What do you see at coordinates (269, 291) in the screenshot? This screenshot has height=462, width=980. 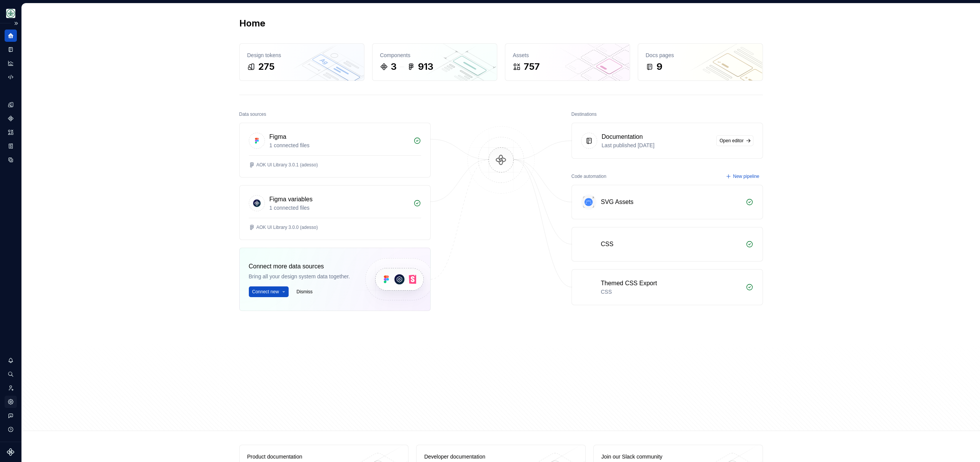 I see `button: Connect new` at bounding box center [269, 291].